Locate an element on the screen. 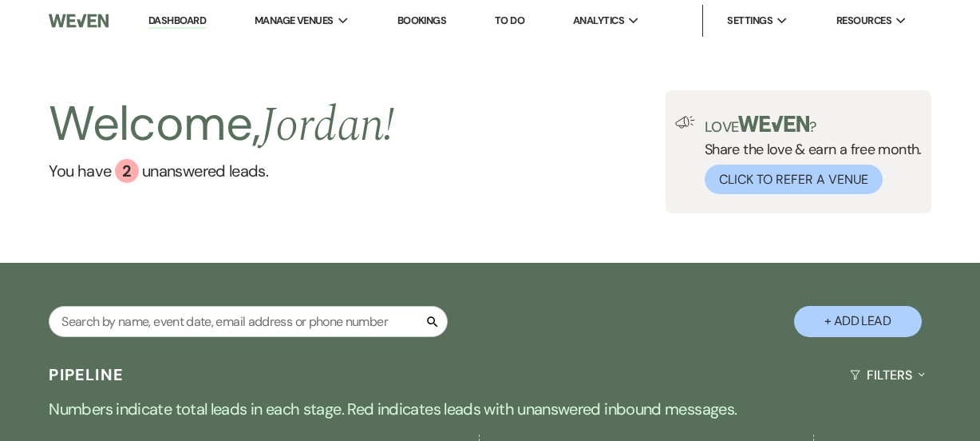 The height and width of the screenshot is (441, 980). img: loud-speaker-illustration.svg is located at coordinates (685, 122).